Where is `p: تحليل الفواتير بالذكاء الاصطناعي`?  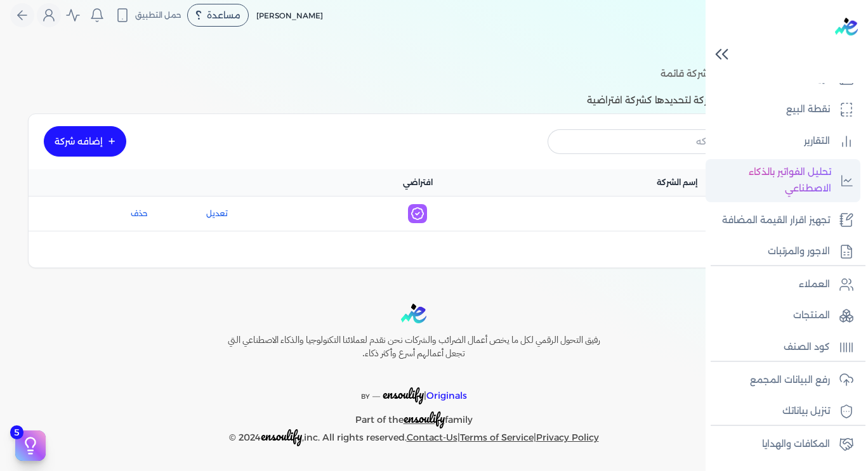 p: تحليل الفواتير بالذكاء الاصطناعي is located at coordinates (771, 180).